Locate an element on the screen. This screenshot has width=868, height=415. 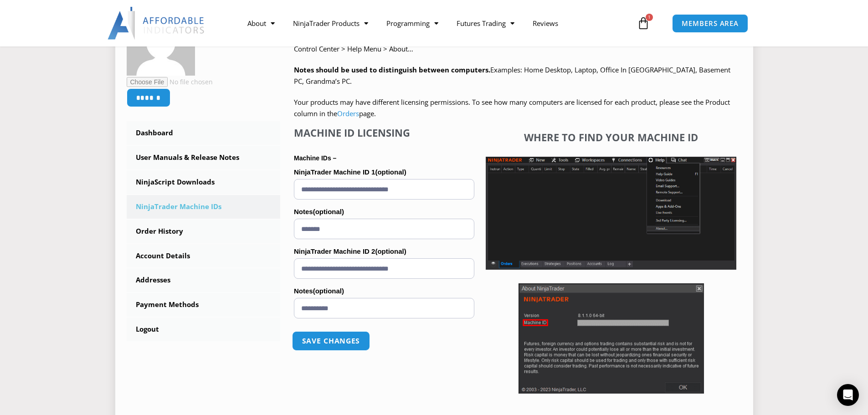
a: Dashboard is located at coordinates (204, 133).